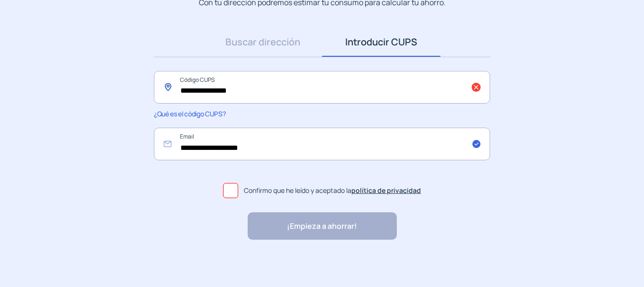 The height and width of the screenshot is (287, 644). Describe the element at coordinates (386, 190) in the screenshot. I see `a: política de privacidad` at that location.